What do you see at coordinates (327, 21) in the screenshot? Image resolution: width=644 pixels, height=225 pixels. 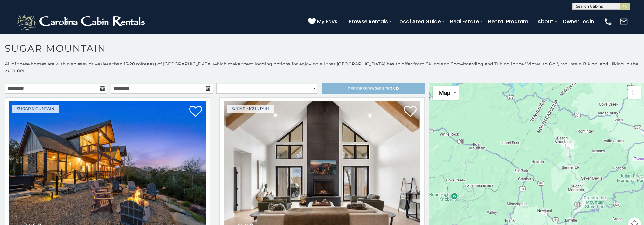 I see `span: My Favs` at bounding box center [327, 21].